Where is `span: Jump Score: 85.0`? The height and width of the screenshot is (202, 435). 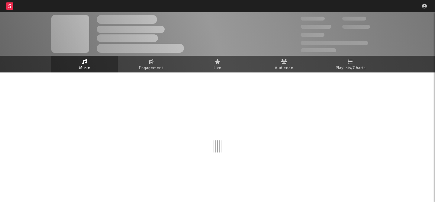
span: Jump Score: 85.0 is located at coordinates (319, 50).